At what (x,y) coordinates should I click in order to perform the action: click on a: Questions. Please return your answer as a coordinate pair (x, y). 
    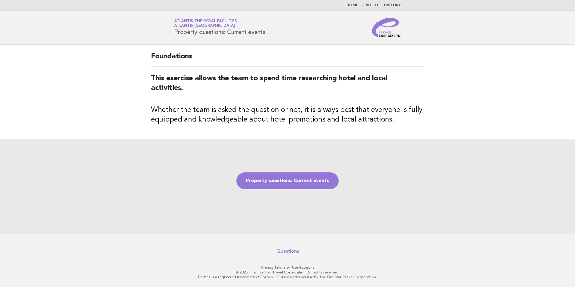
    Looking at the image, I should click on (288, 251).